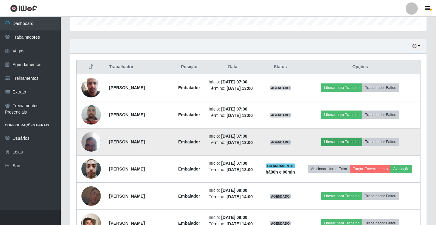  I want to click on button: Forçar Encerramento, so click(371, 169).